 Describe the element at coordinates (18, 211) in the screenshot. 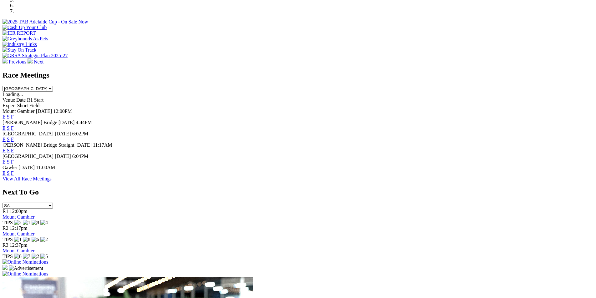

I see `span: 12:00pm` at that location.